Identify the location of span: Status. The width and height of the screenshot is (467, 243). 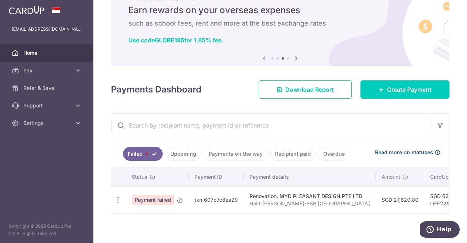
(139, 177).